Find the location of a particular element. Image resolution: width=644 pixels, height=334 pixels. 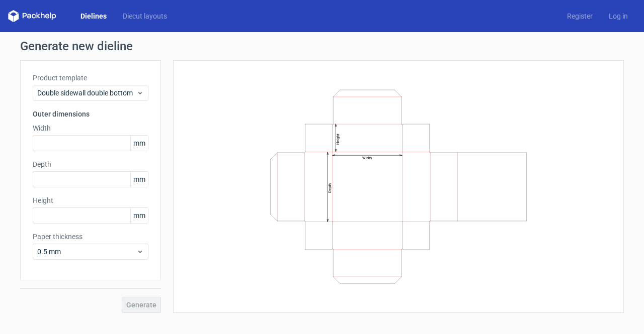

label: Height is located at coordinates (91, 201).